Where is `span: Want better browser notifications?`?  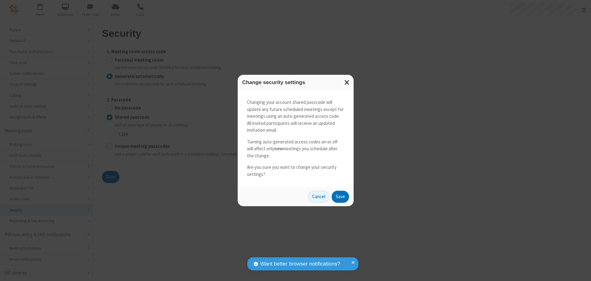
span: Want better browser notifications? is located at coordinates (300, 264).